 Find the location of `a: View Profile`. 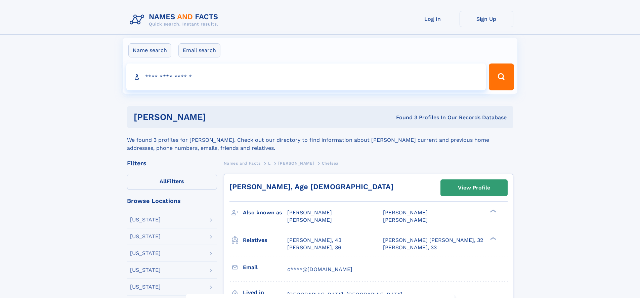

a: View Profile is located at coordinates (474, 188).